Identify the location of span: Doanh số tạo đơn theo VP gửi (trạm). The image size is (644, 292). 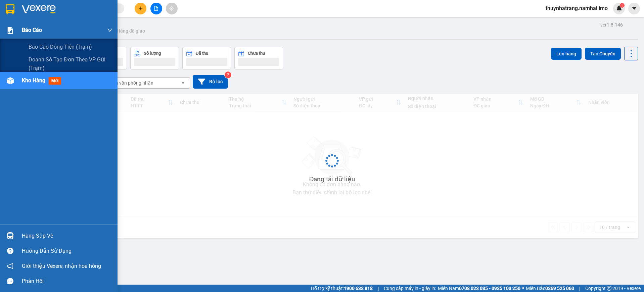
(71, 64).